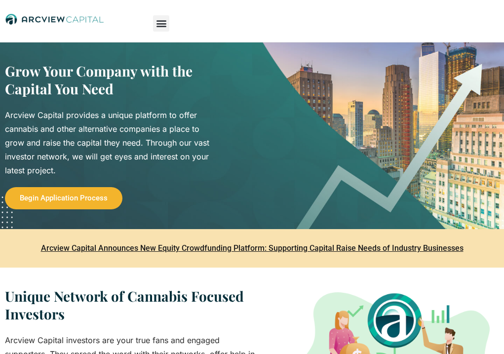 This screenshot has height=354, width=504. I want to click on h2: Grow Your Company with the Capital You Need, so click(111, 80).